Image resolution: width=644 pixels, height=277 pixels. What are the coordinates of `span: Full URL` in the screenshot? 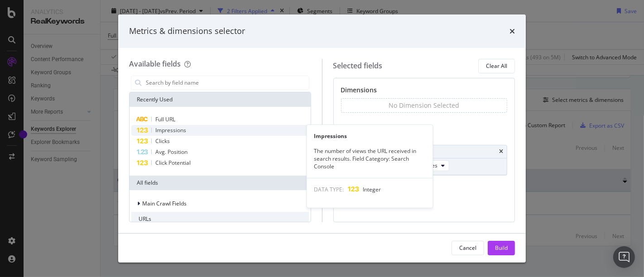 It's located at (165, 119).